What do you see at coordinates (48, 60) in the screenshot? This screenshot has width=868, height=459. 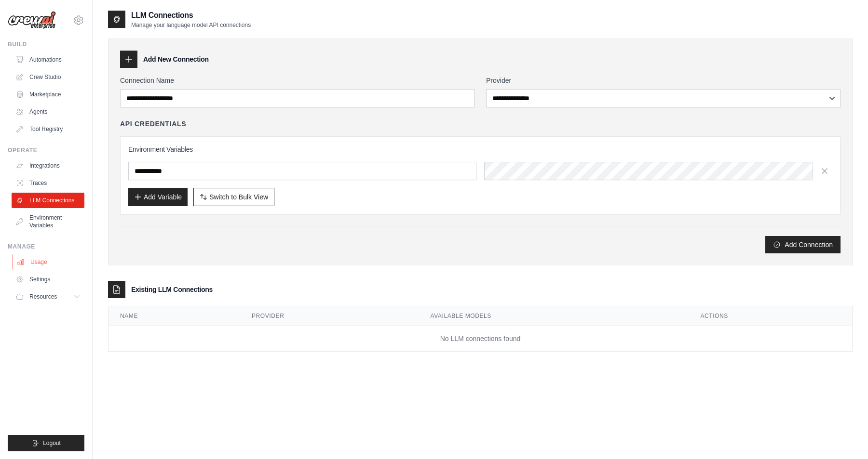 I see `a: Automations` at bounding box center [48, 60].